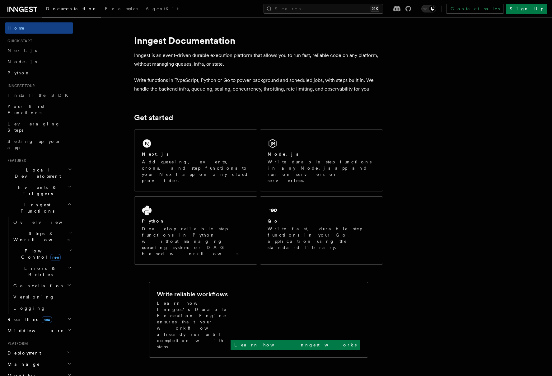  What do you see at coordinates (153, 118) in the screenshot?
I see `a: Get started` at bounding box center [153, 118].